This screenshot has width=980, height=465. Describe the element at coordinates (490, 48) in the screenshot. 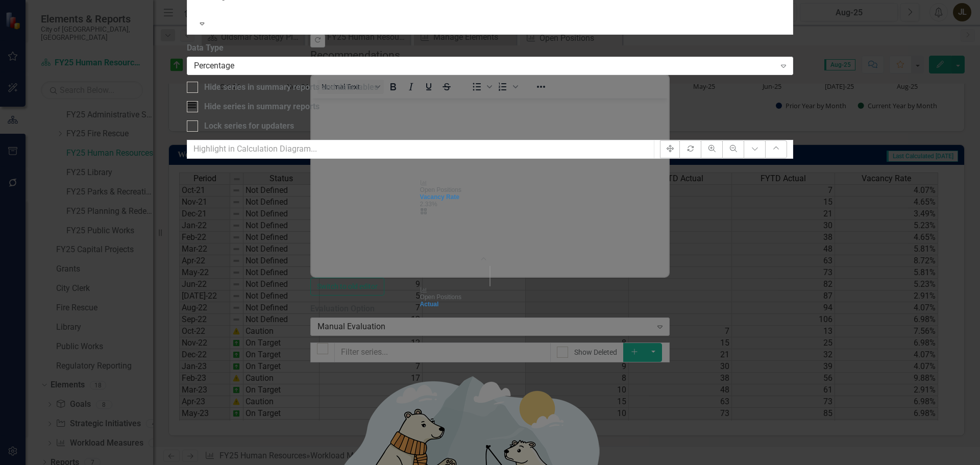

I see `label: Data Type` at that location.